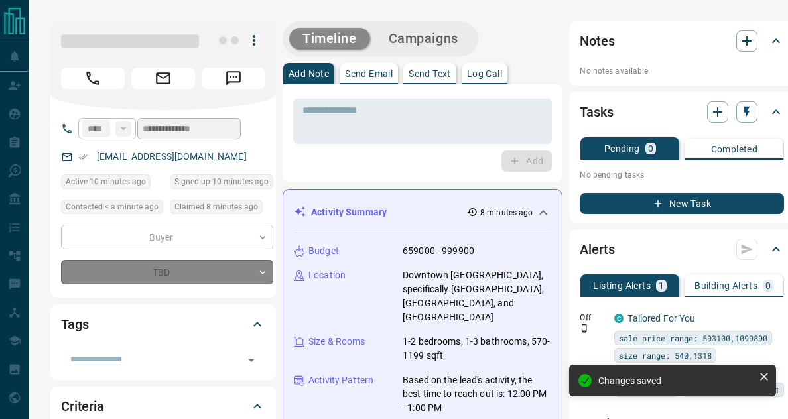 Image resolution: width=788 pixels, height=419 pixels. What do you see at coordinates (682, 112) in the screenshot?
I see `div: Tasks` at bounding box center [682, 112].